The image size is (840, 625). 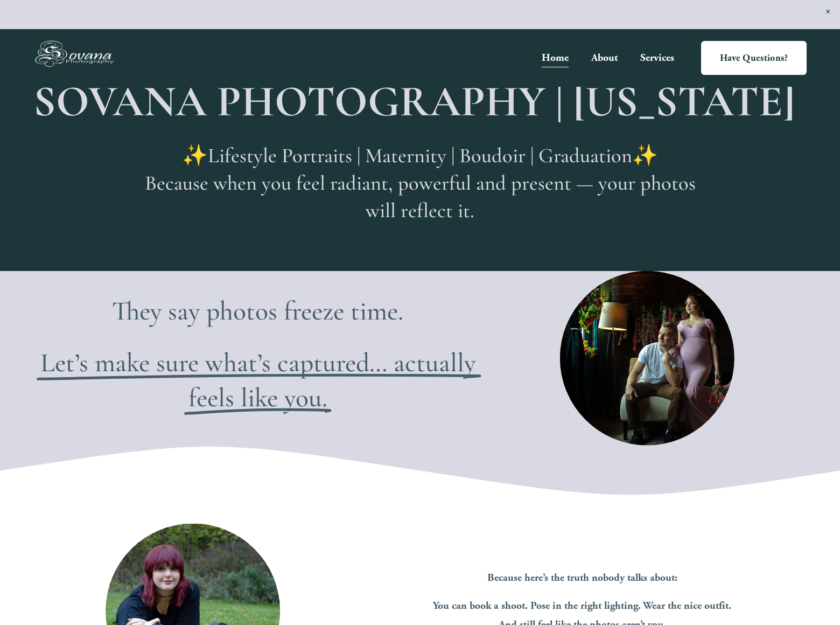 What do you see at coordinates (258, 310) in the screenshot?
I see `h2: They say photos freeze time.` at bounding box center [258, 310].